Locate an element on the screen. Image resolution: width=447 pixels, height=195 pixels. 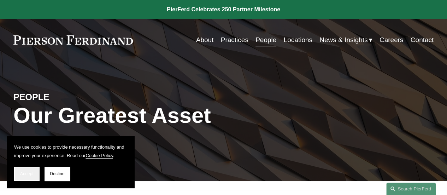
a: Careers is located at coordinates (392, 40).